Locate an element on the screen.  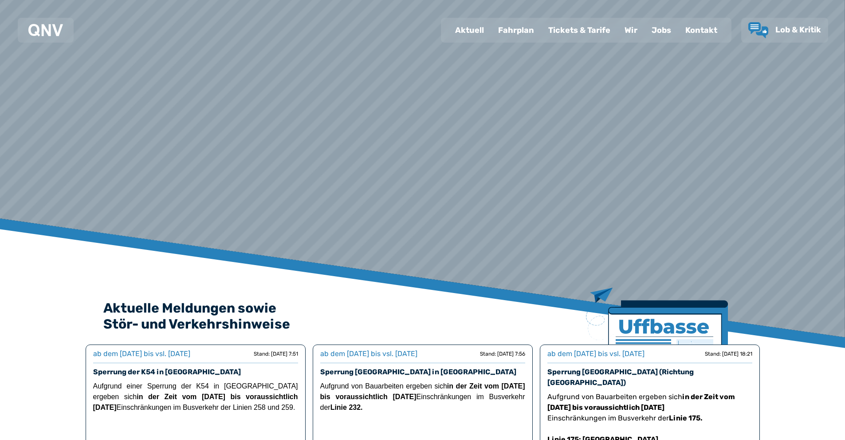
div: Jobs is located at coordinates (661, 30).